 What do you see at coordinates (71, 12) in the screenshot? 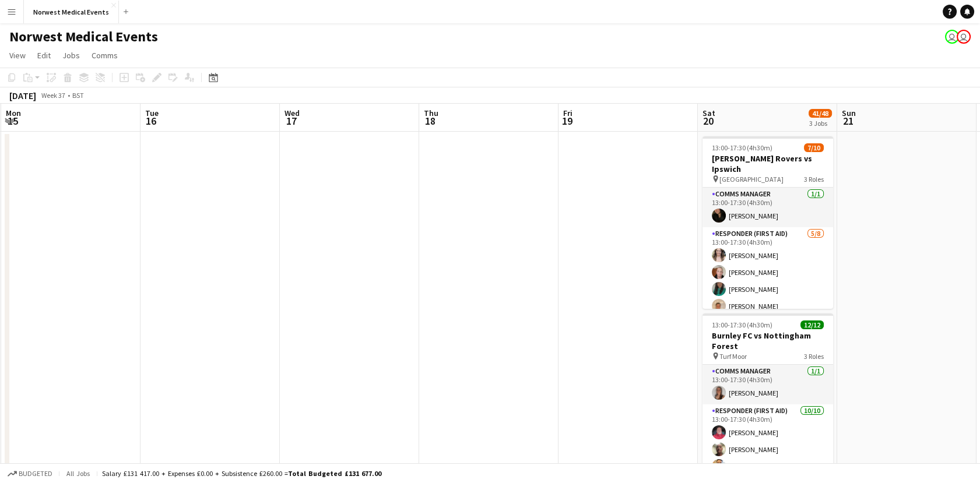
I see `button: Norwest Medical Events` at bounding box center [71, 12].